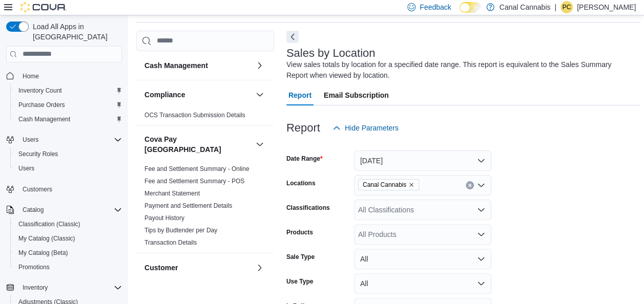  Describe the element at coordinates (299, 233) in the screenshot. I see `label: Products` at that location.